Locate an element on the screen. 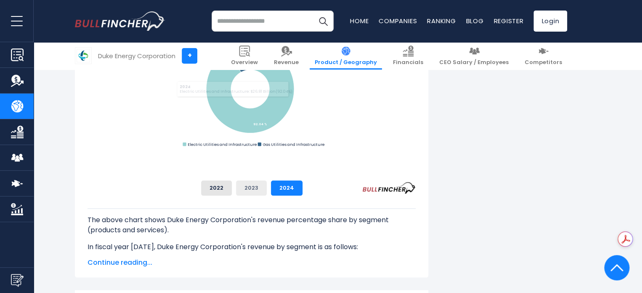 The image size is (642, 293). span: CEO Salary / Employees is located at coordinates (474, 62).